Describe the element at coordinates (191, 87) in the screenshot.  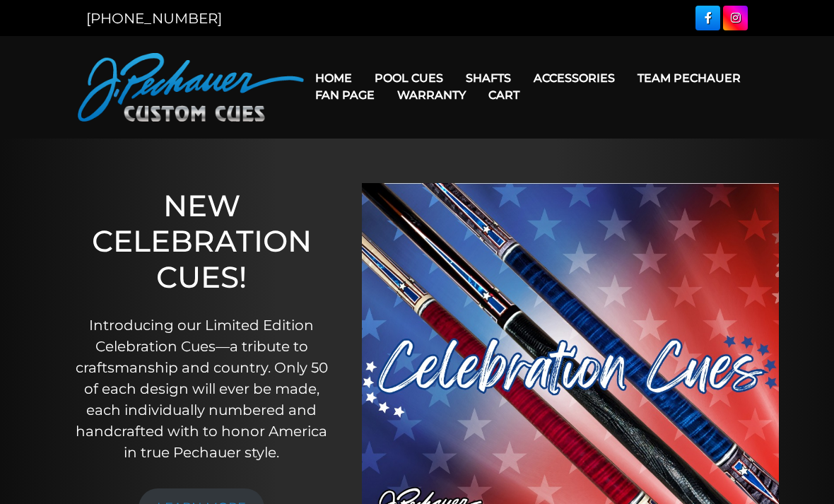
I see `img: Pechauer Custom Cues` at that location.